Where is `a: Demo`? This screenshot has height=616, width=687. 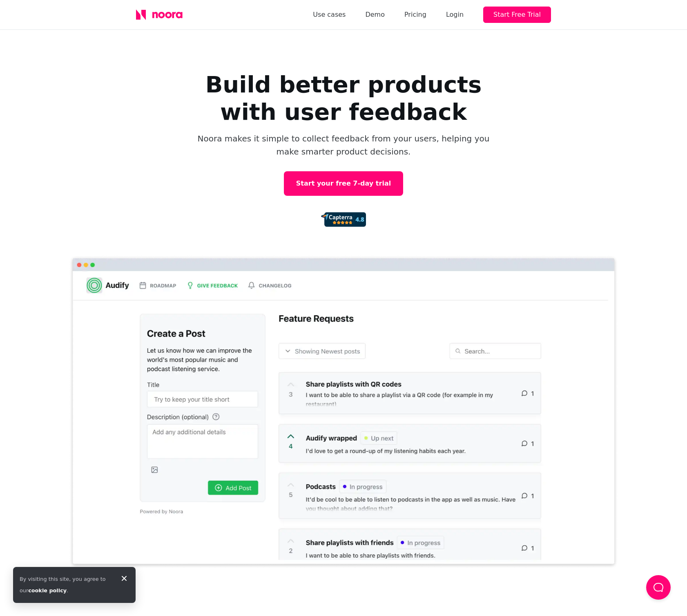
a: Demo is located at coordinates (375, 15).